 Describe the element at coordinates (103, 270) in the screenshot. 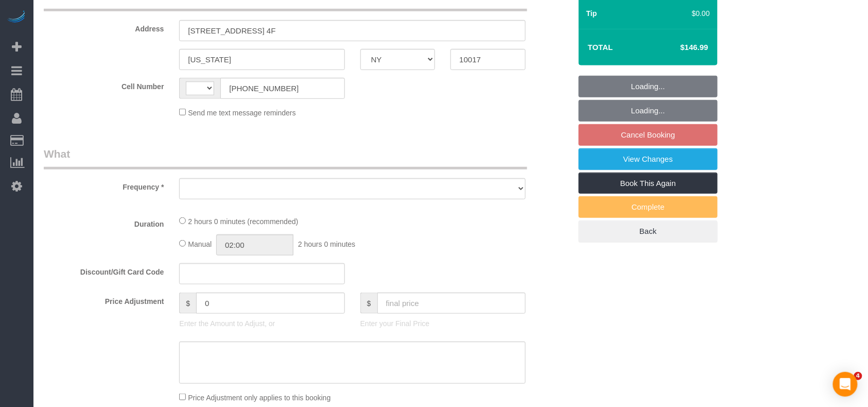

I see `label: Discount/Gift Card Code` at that location.